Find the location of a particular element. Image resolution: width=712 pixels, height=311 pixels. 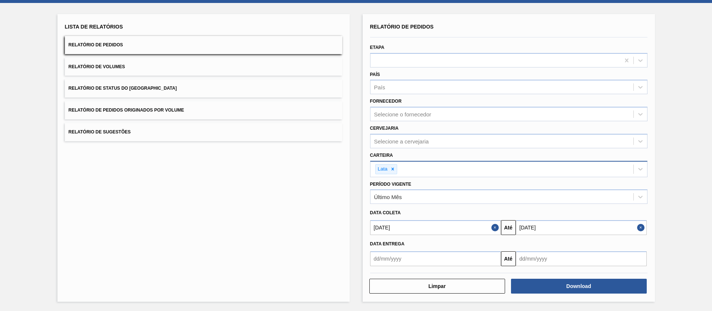

button: Relatório de Sugestões is located at coordinates (204, 132).